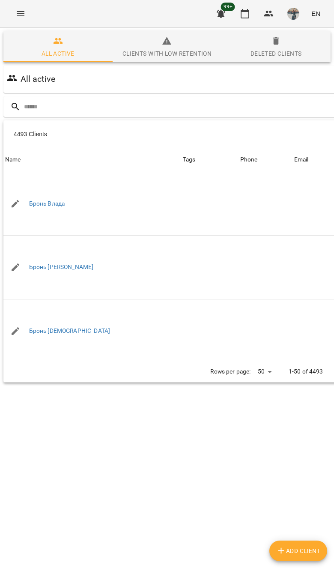 The image size is (334, 568). What do you see at coordinates (13, 160) in the screenshot?
I see `div: Name` at bounding box center [13, 160].